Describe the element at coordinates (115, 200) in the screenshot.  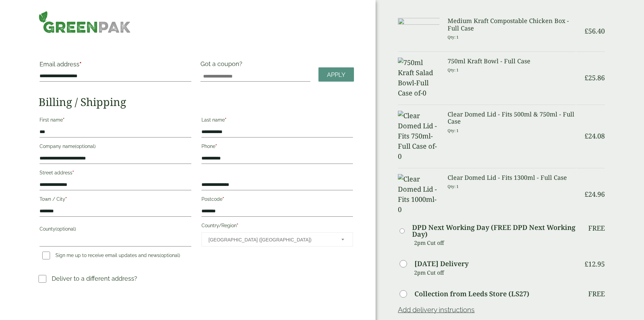
I see `label: Town / City` at that location.